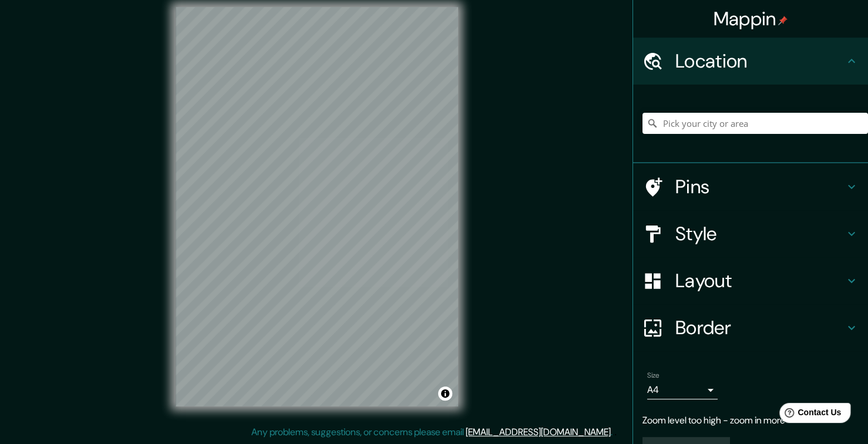  I want to click on img: pin-icon.png, so click(783, 20).